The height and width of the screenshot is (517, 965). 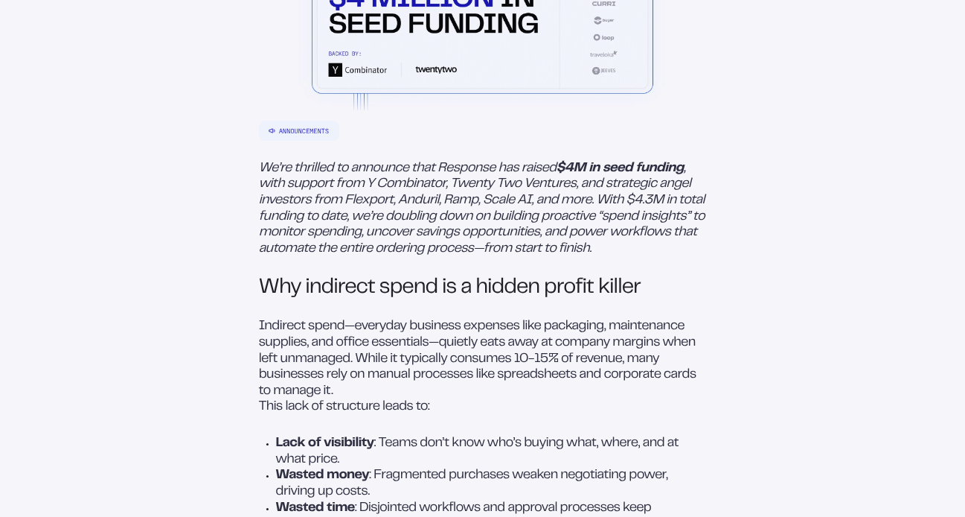 I want to click on strong: Wasted money, so click(x=322, y=475).